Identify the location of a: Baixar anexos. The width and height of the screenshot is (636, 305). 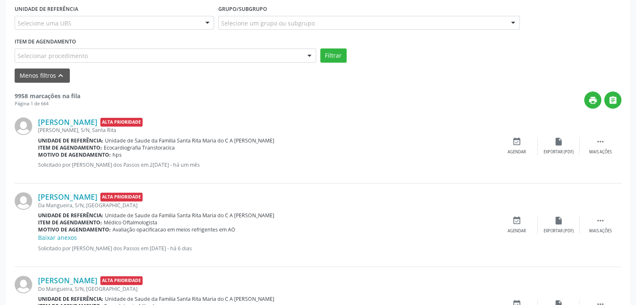
(57, 237).